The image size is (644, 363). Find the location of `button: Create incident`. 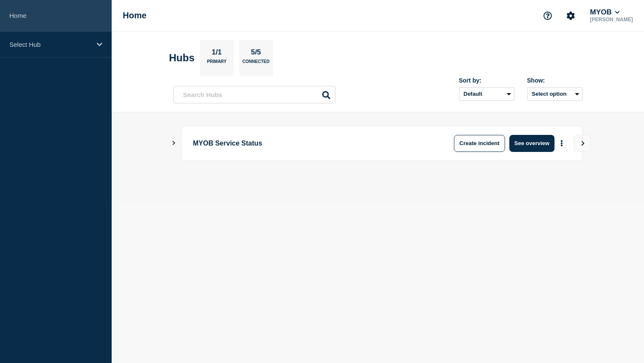

button: Create incident is located at coordinates (480, 143).